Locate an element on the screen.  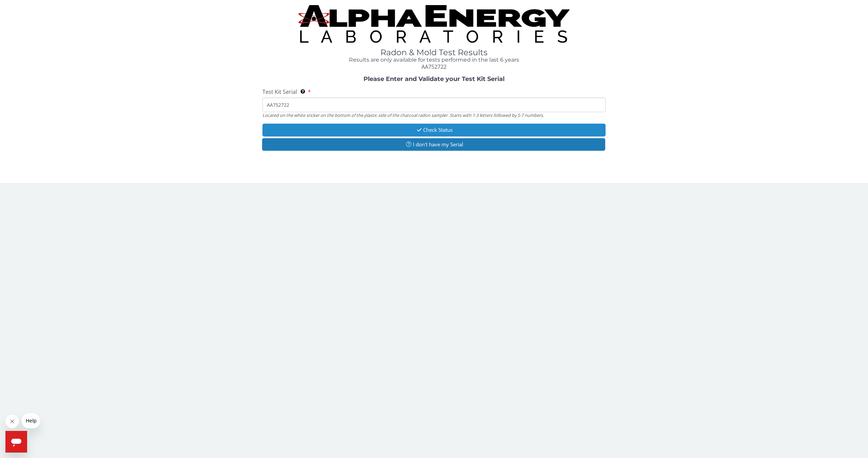
button: I don't have my Serial is located at coordinates (434, 145).